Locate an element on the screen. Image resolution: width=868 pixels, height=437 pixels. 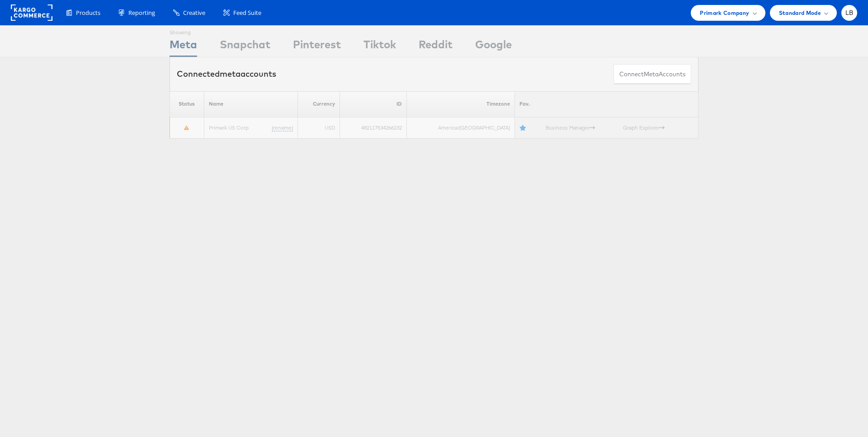
span: Products is located at coordinates (88, 12).